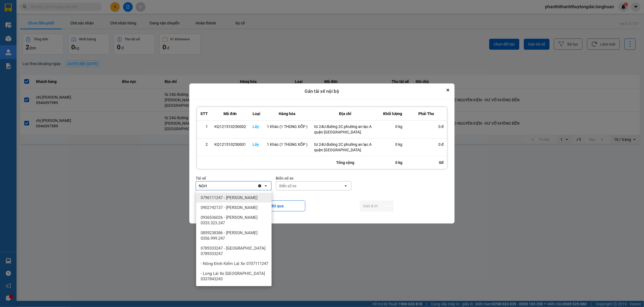  Describe the element at coordinates (427, 114) in the screenshot. I see `div: Phải Thu` at that location.